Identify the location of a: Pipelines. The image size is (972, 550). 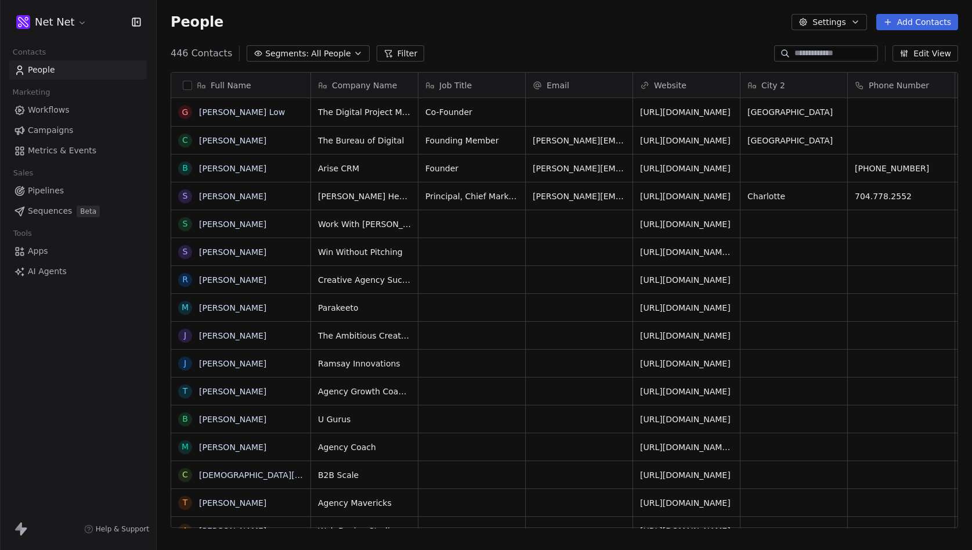
(78, 190).